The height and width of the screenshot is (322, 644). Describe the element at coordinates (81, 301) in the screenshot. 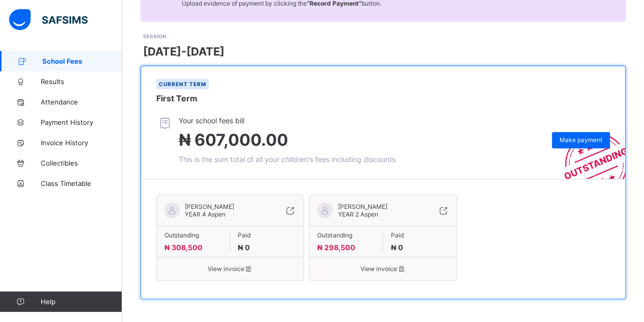

I see `span: Help` at that location.